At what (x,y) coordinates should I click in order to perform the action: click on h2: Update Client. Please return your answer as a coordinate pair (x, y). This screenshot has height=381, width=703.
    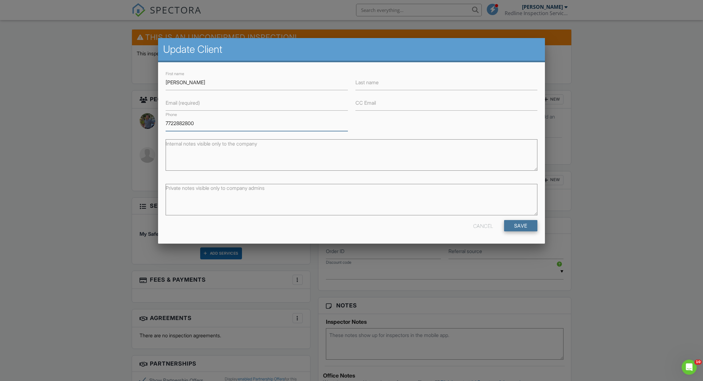
    Looking at the image, I should click on (351, 49).